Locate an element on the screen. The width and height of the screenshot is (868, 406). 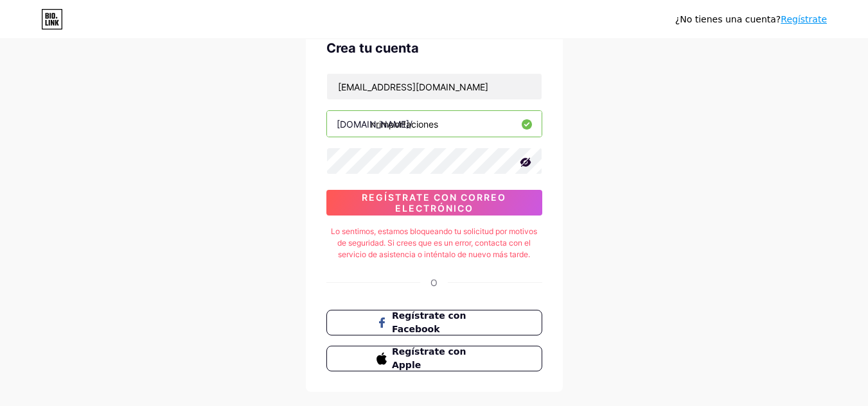
font: Regístrate con correo electrónico is located at coordinates (434, 203).